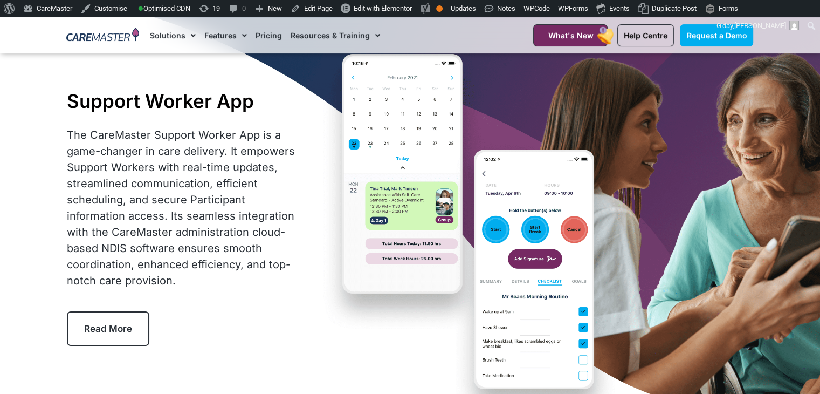  What do you see at coordinates (717, 35) in the screenshot?
I see `a: Request a Demo` at bounding box center [717, 35].